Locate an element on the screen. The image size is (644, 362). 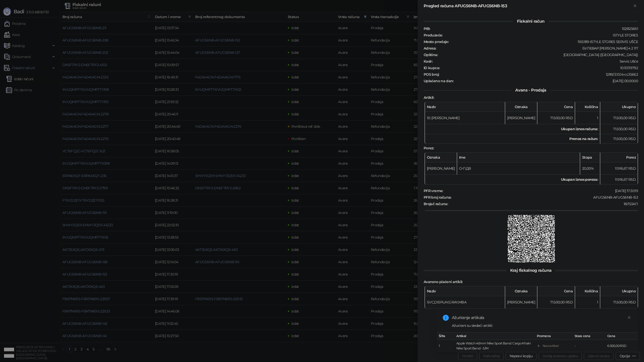
td: SVC,DISPLAY,GRAY,MBA is located at coordinates (465, 302).